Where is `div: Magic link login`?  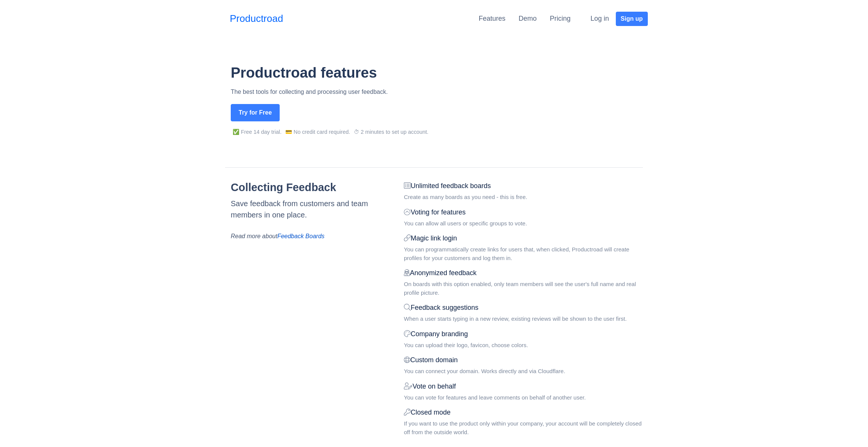
div: Magic link login is located at coordinates (524, 238).